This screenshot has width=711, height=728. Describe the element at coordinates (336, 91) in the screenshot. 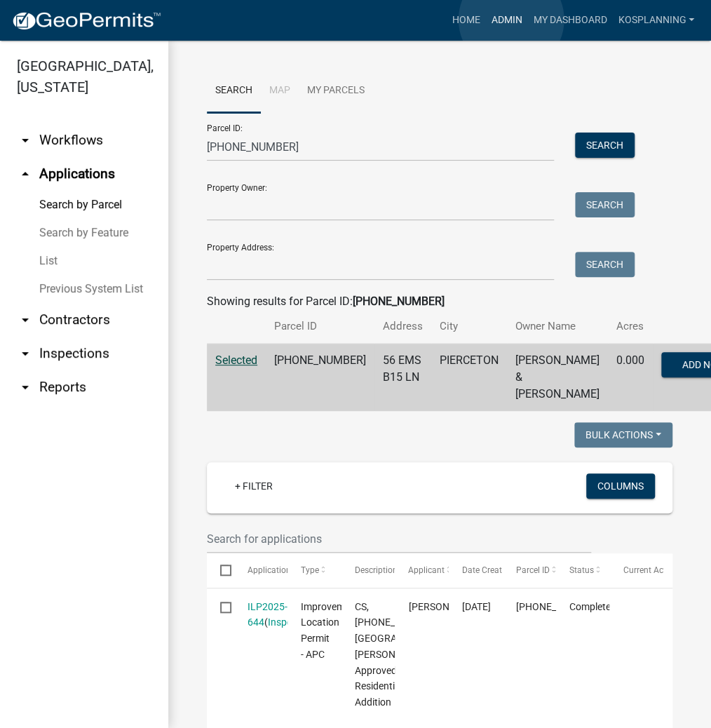

I see `a: My Parcels` at that location.